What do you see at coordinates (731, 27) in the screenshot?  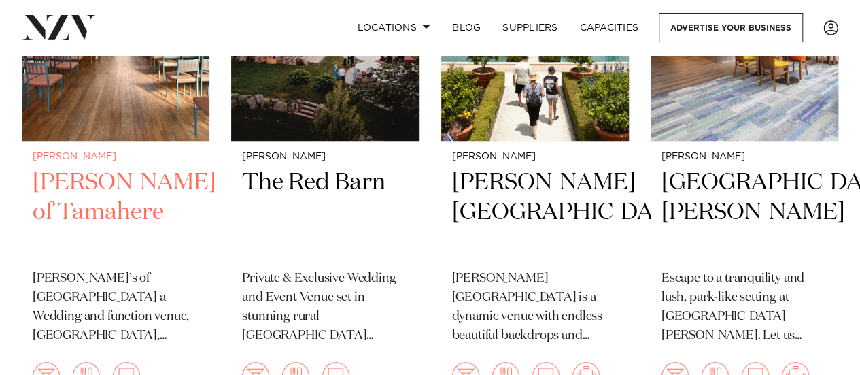 I see `a: Advertise your business` at bounding box center [731, 27].